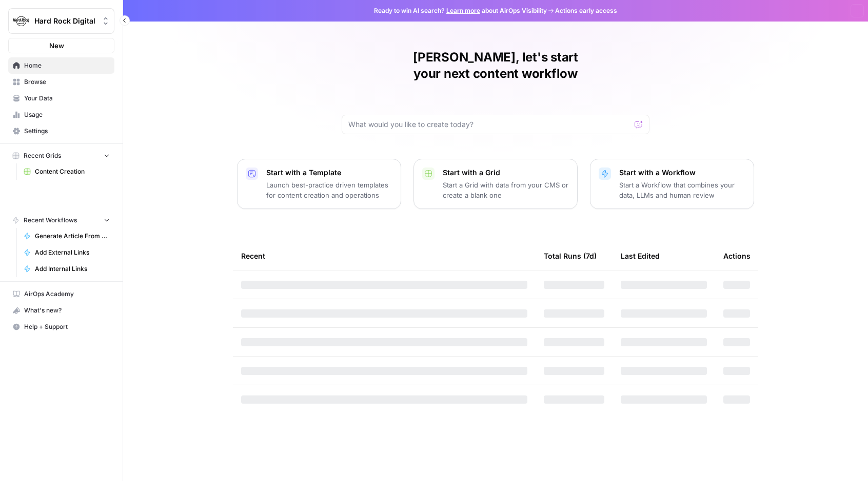  I want to click on span: New, so click(56, 46).